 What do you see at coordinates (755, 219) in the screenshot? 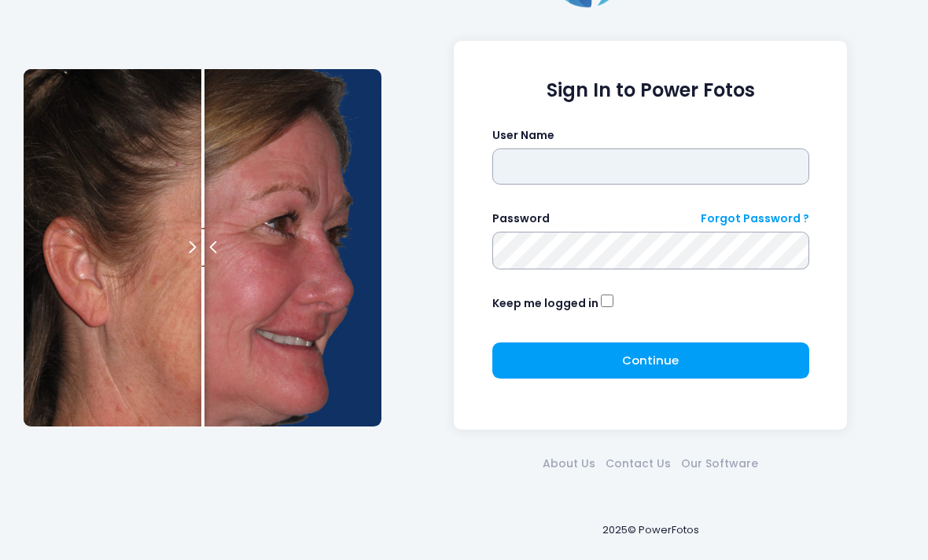
I see `a: Forgot Password ?` at bounding box center [755, 219].